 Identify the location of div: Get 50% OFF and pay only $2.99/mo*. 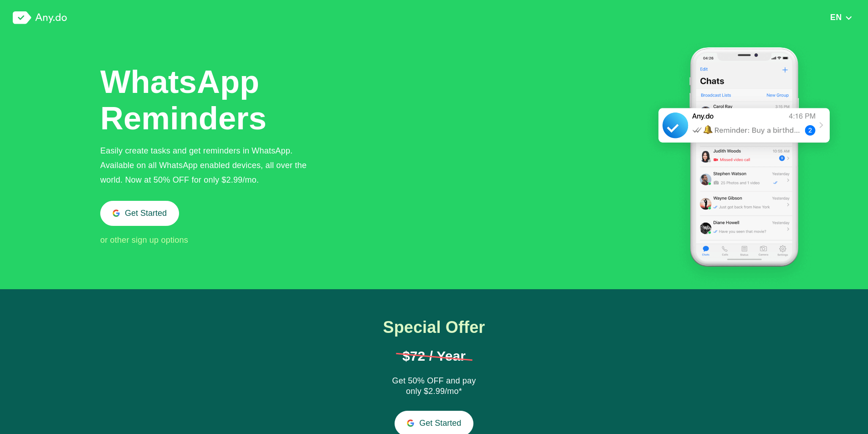
(434, 387).